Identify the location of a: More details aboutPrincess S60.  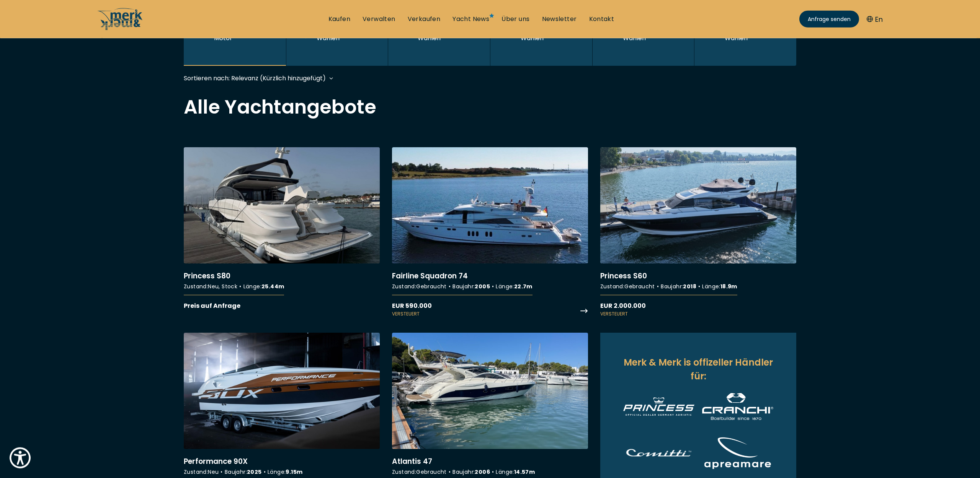
(699, 232).